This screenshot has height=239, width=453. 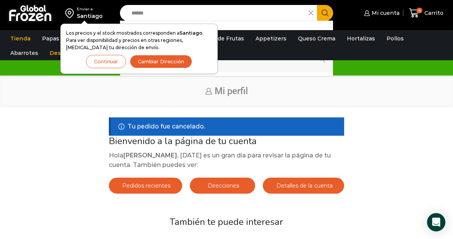 I want to click on span: Mi perfil, so click(x=231, y=91).